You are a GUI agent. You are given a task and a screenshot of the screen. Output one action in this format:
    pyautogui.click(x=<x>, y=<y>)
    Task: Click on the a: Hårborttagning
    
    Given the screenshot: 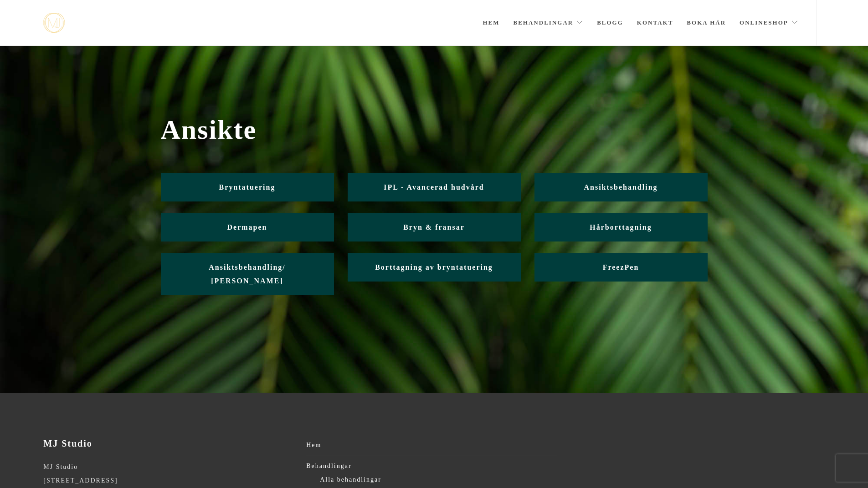 What is the action you would take?
    pyautogui.click(x=621, y=227)
    